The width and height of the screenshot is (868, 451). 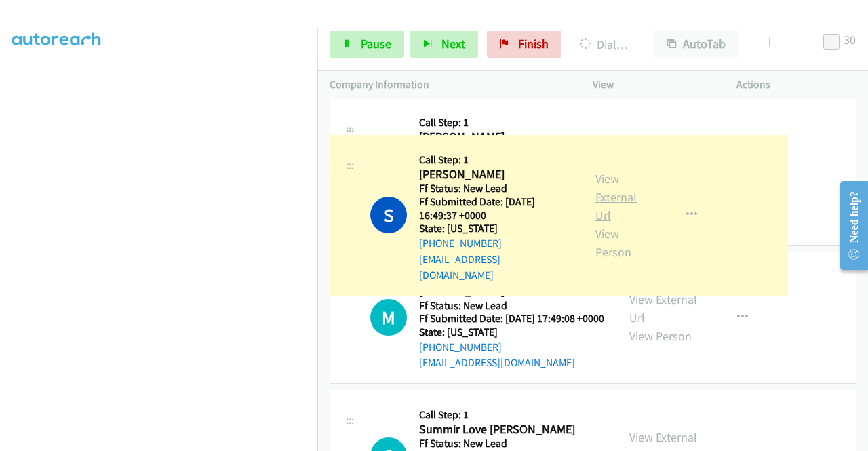 What do you see at coordinates (533, 44) in the screenshot?
I see `span: Finish` at bounding box center [533, 44].